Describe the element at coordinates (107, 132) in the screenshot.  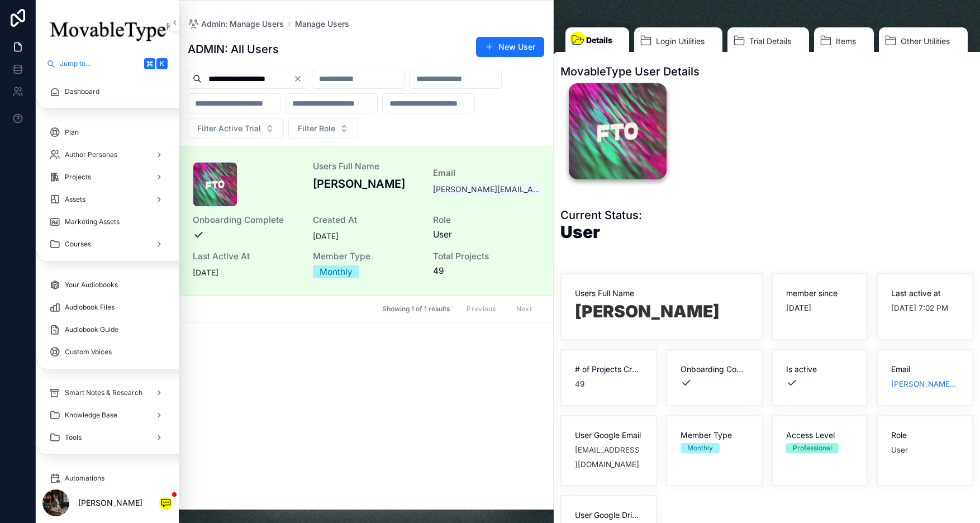
I see `a: Plan` at that location.